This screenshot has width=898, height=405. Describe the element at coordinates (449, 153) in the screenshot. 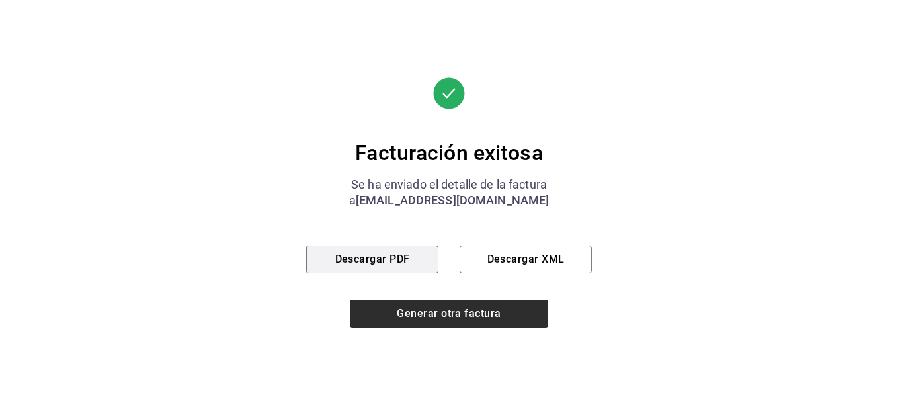

I see `div: Facturación exitosa` at that location.